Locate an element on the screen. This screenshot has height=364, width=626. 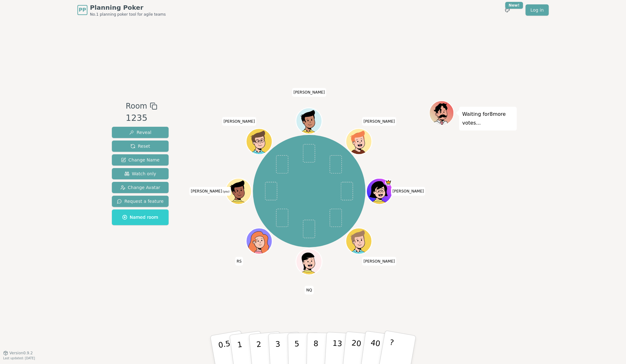
span: Reveal is located at coordinates (140, 133).